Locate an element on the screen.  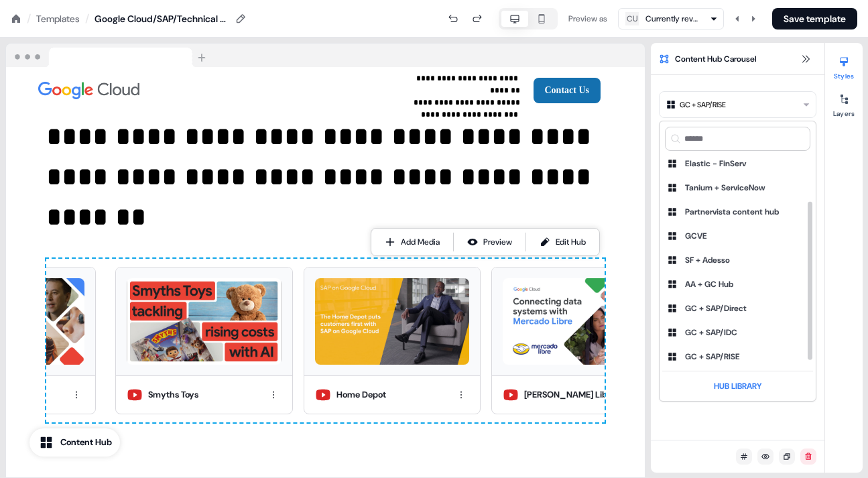
div: Elastic - FinServ is located at coordinates (715, 163).